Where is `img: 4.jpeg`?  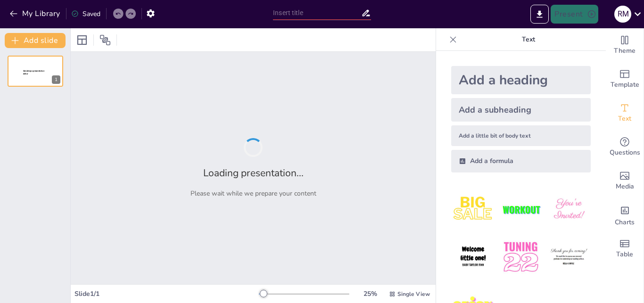
img: 4.jpeg is located at coordinates (473, 257).